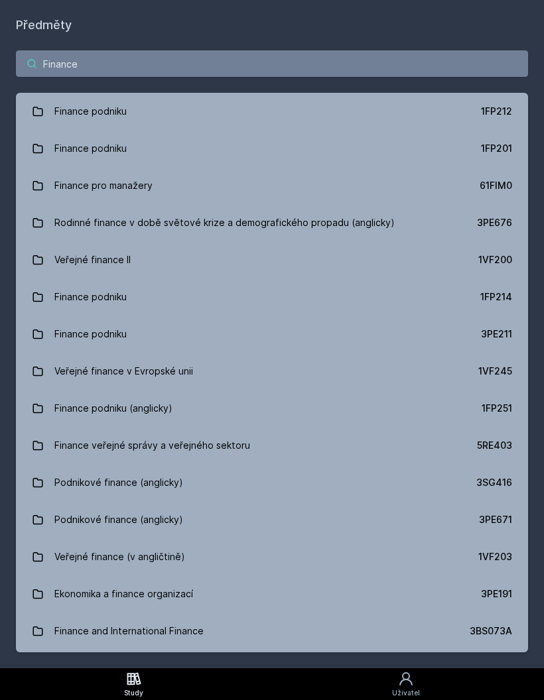 This screenshot has height=700, width=544. Describe the element at coordinates (495, 186) in the screenshot. I see `div: 61FIM0` at that location.